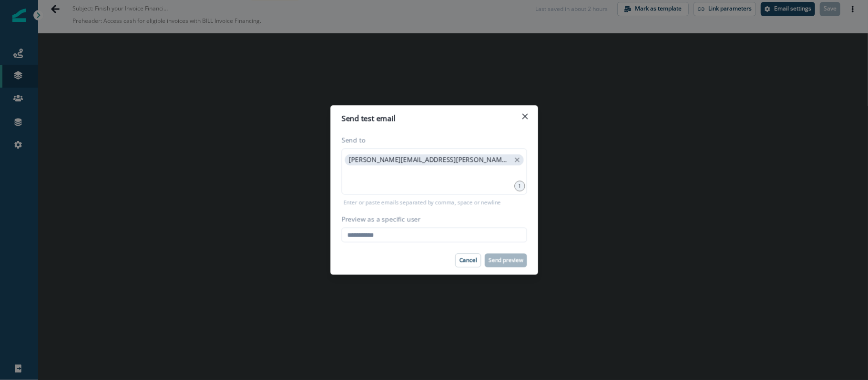 This screenshot has width=868, height=380. I want to click on p: Cancel, so click(468, 260).